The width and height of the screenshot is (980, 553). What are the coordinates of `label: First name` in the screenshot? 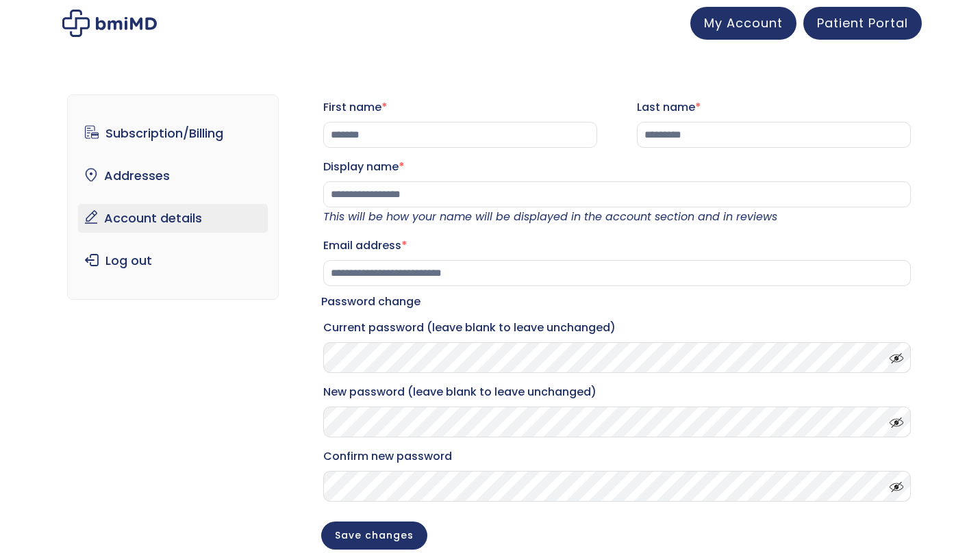 It's located at (460, 108).